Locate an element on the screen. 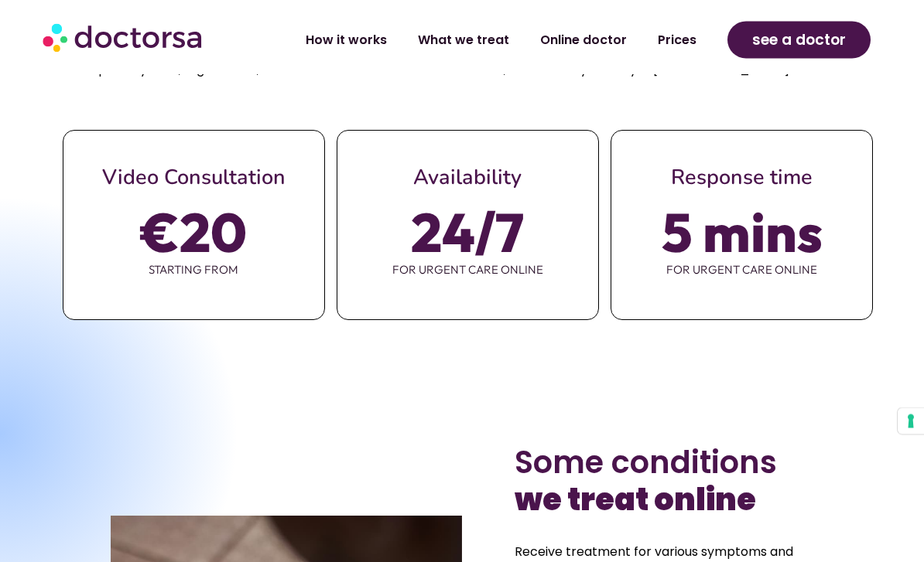 This screenshot has height=562, width=924. span: Access primary care, urgent care, and virtual care visits on YOUR schedule, tailored for your sta... is located at coordinates (421, 70).